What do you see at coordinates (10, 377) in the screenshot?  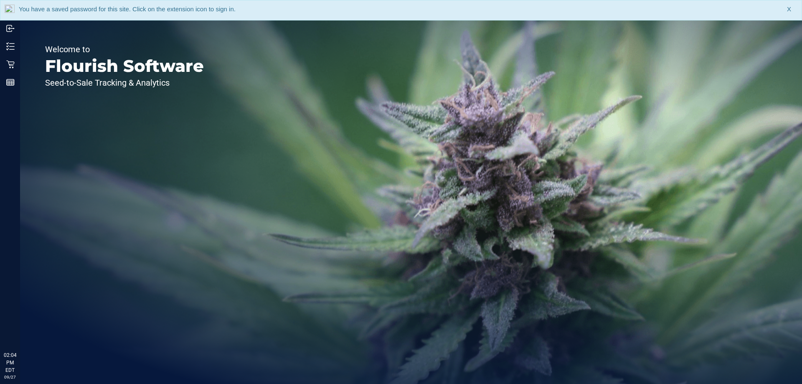 I see `p: 09/27` at bounding box center [10, 377].